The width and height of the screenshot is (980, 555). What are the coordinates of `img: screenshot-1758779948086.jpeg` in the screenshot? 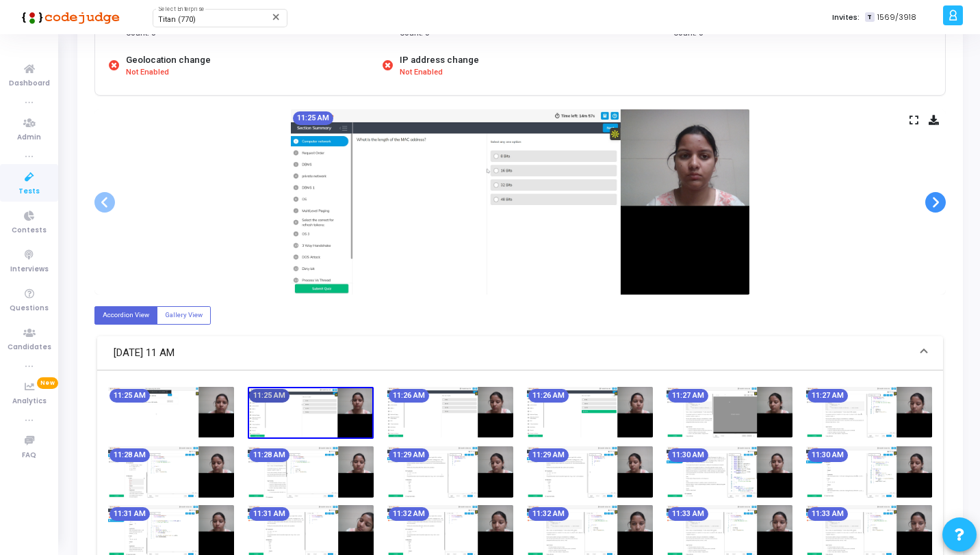 It's located at (450, 471).